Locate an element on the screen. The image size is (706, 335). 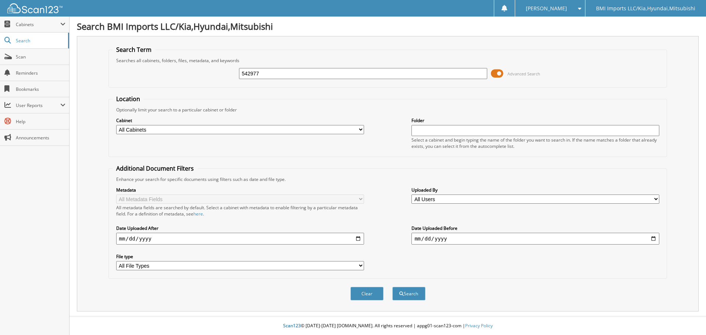
span: Bookmarks is located at coordinates (40, 89).